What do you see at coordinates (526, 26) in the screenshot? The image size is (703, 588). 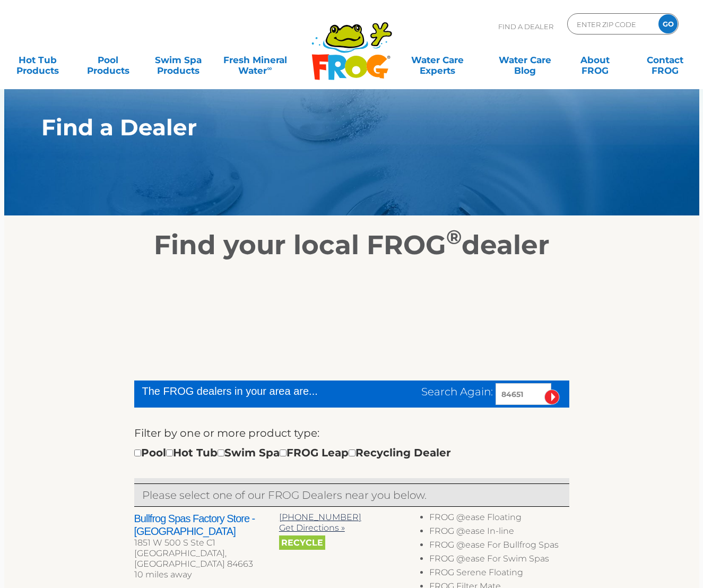 I see `p: Find A Dealer` at bounding box center [526, 26].